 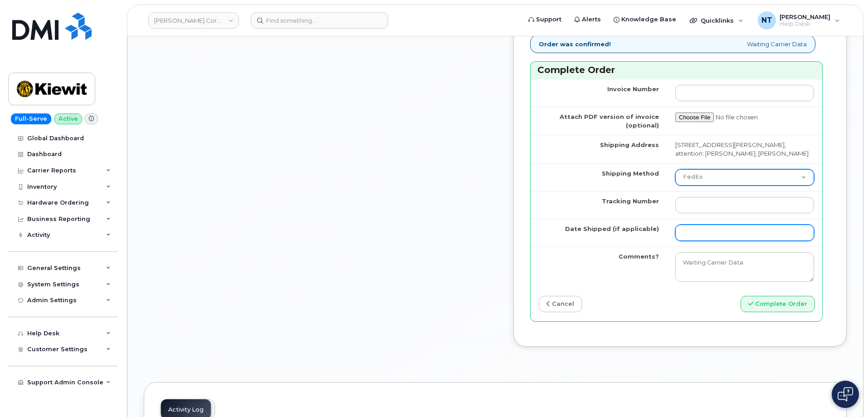 What do you see at coordinates (592, 19) in the screenshot?
I see `span: Alerts` at bounding box center [592, 19].